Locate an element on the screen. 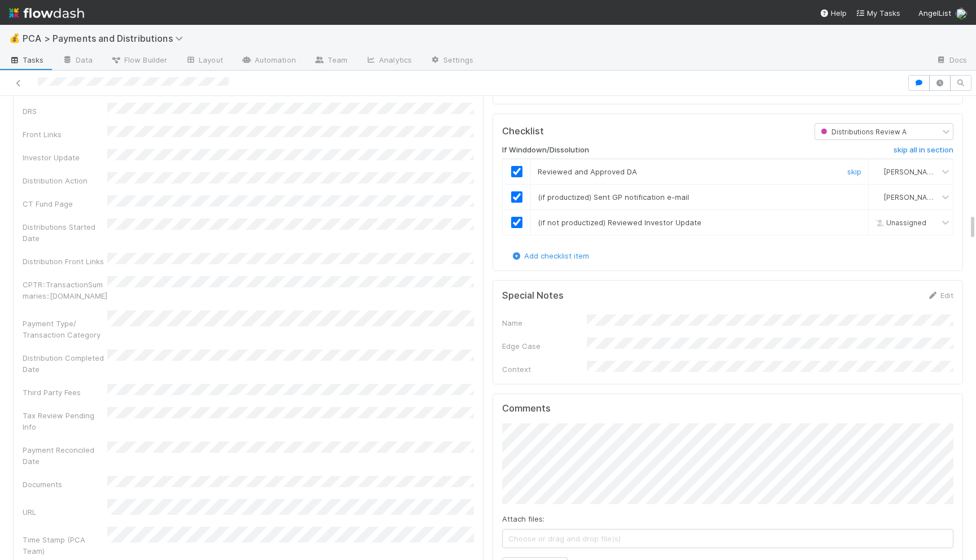  span: My Tasks is located at coordinates (877, 13).